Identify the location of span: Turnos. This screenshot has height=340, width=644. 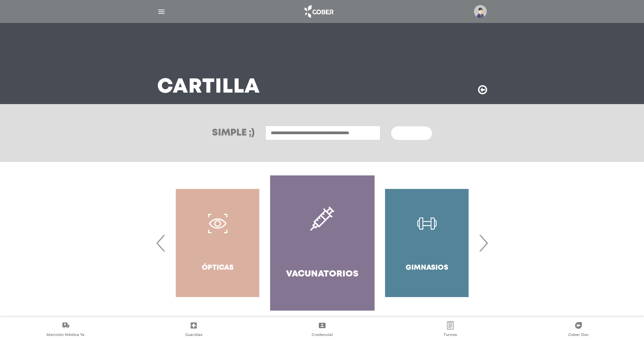
(450, 335).